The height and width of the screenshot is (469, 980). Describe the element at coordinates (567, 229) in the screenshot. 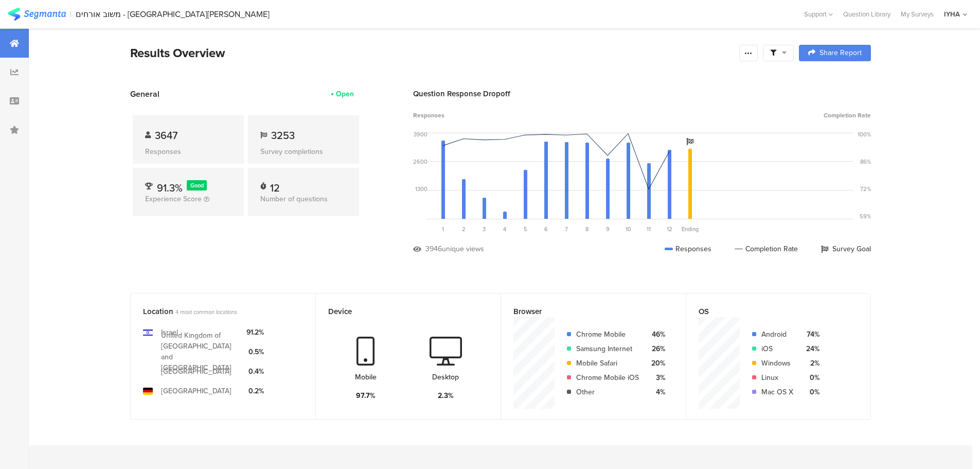

I see `span: 7` at that location.